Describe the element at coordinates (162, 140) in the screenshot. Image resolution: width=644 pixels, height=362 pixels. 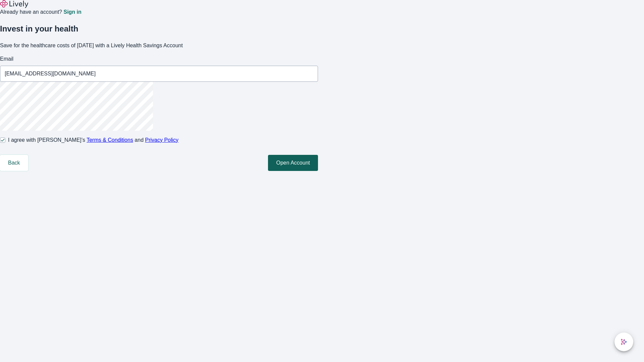
I see `a: Privacy Policy` at that location.